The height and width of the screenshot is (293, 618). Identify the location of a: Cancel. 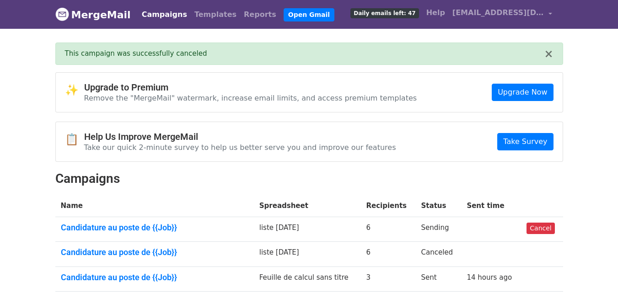
(540, 228).